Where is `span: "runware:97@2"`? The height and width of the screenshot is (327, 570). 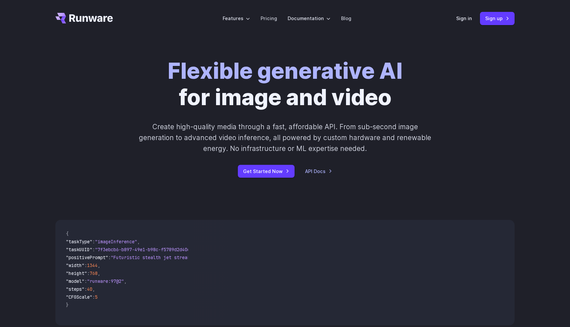 span: "runware:97@2" is located at coordinates (105, 281).